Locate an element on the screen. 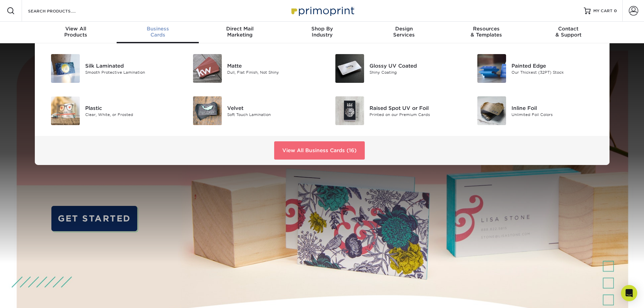  a: Contact& Support is located at coordinates (568, 32).